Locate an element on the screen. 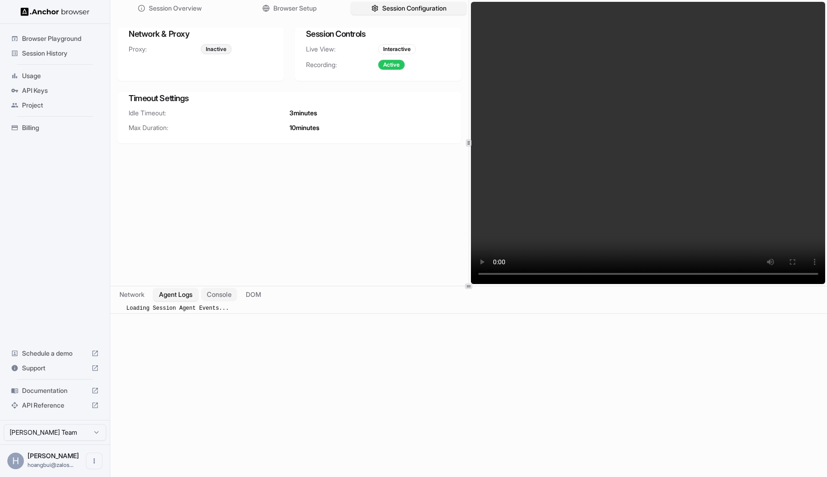 Image resolution: width=827 pixels, height=477 pixels. span: Usage is located at coordinates (60, 76).